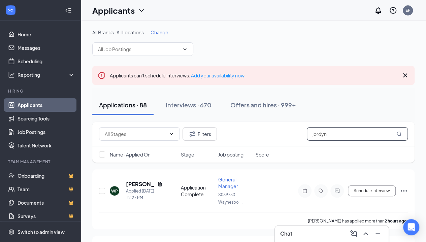  What do you see at coordinates (395, 221) in the screenshot?
I see `b: 2 hours ago` at bounding box center [395, 221].